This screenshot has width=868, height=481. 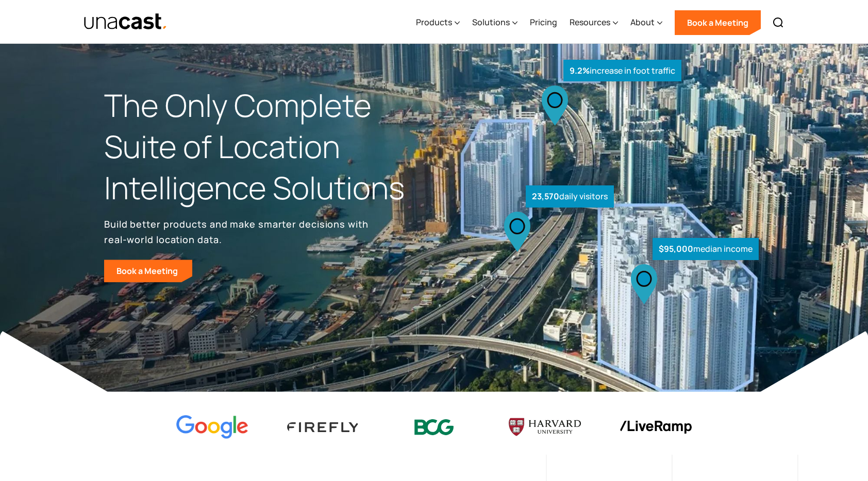 I want to click on h1: The Only Complete Suite of Location Intelligence Solutions, so click(x=269, y=146).